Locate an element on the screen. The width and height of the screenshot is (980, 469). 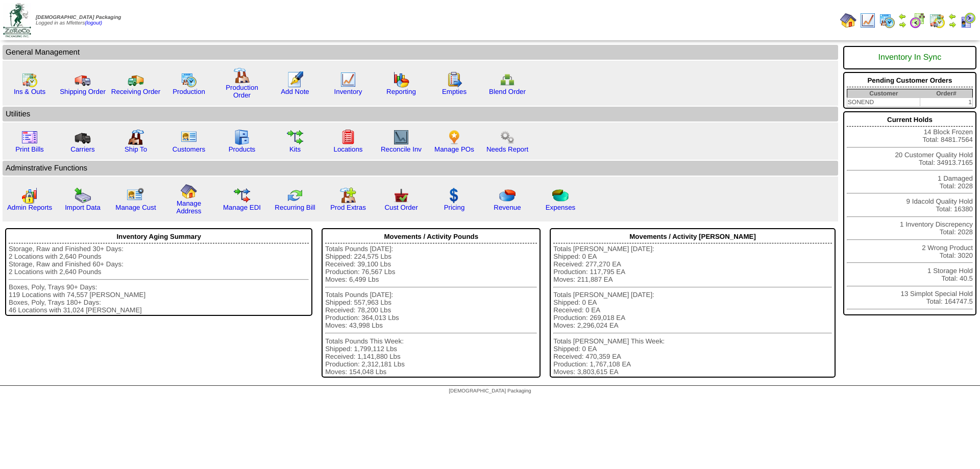
a: Needs Report is located at coordinates (507, 149).